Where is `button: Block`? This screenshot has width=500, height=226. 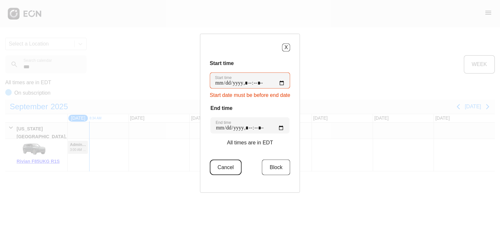
button: Block is located at coordinates (276, 167).